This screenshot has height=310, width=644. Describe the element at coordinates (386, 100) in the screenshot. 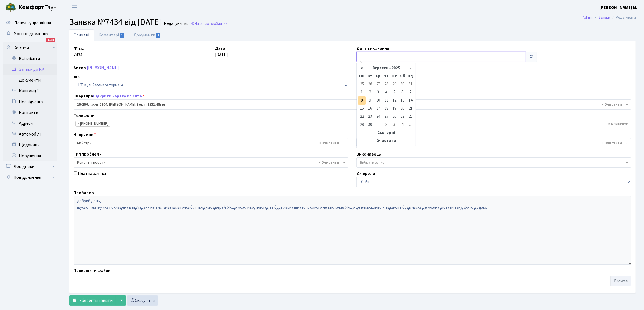

I see `td: 11` at that location.